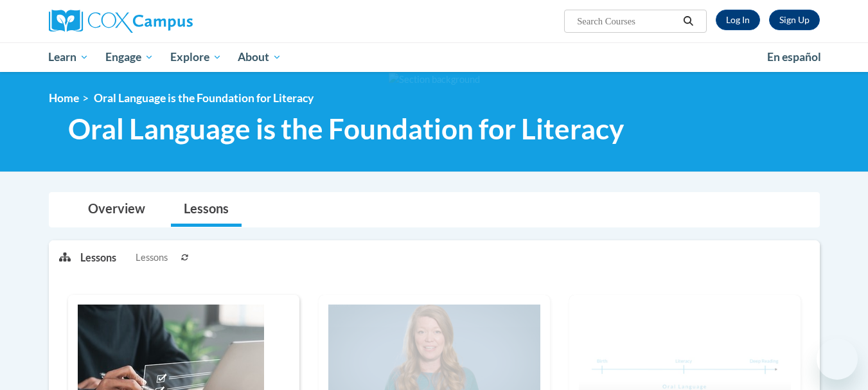  I want to click on a: Explore, so click(196, 57).